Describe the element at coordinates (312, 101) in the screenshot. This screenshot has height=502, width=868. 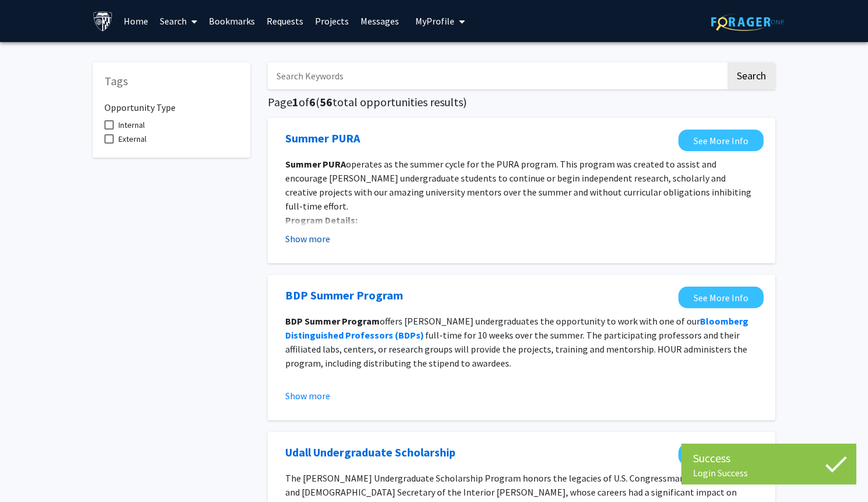
I see `span: 6` at that location.